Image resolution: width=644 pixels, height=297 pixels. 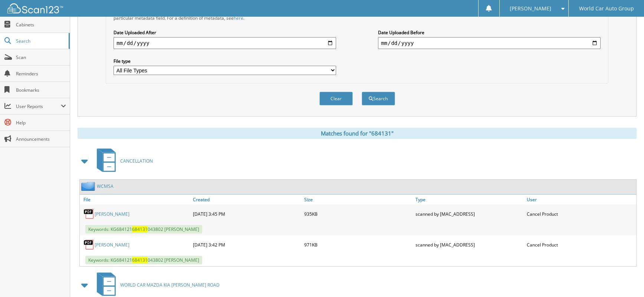 I want to click on img: scan123-logo-white.svg, so click(x=35, y=8).